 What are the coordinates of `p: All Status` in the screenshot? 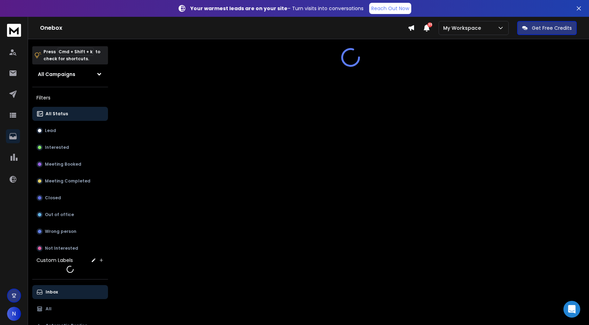 It's located at (57, 114).